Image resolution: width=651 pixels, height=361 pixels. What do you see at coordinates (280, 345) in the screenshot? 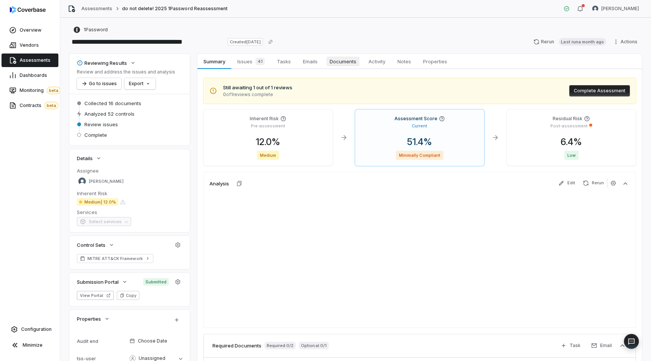
I see `span: Required: 0 / 2` at bounding box center [280, 345].